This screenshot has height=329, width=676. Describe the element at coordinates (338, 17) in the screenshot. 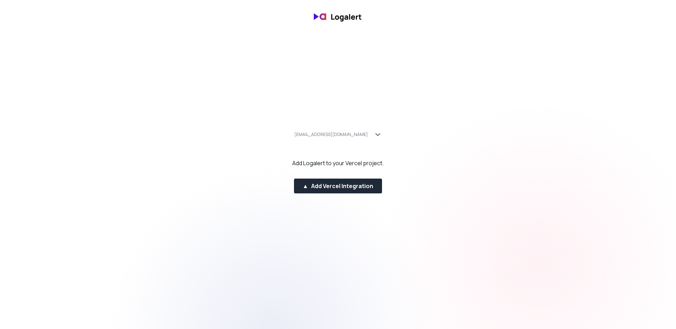

I see `img: banner logo` at that location.